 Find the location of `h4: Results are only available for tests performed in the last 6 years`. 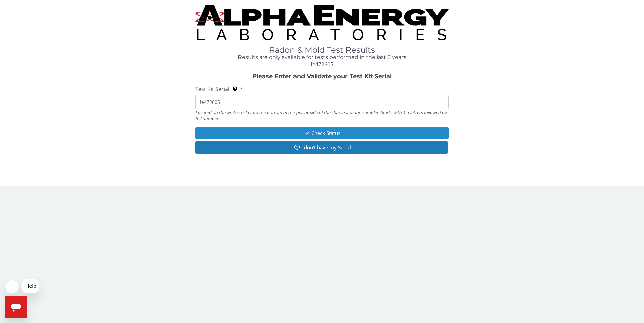

h4: Results are only available for tests performed in the last 6 years is located at coordinates (322, 58).